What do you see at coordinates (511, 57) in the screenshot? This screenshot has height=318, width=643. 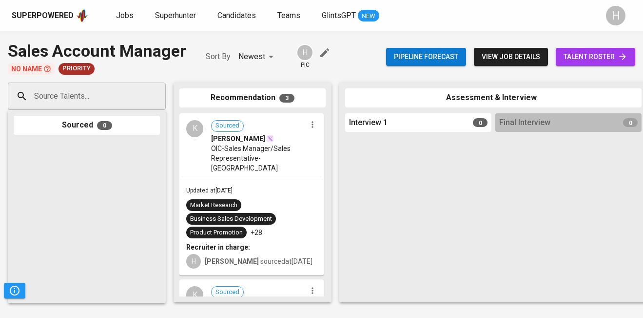 I see `span: view job details` at bounding box center [511, 57].